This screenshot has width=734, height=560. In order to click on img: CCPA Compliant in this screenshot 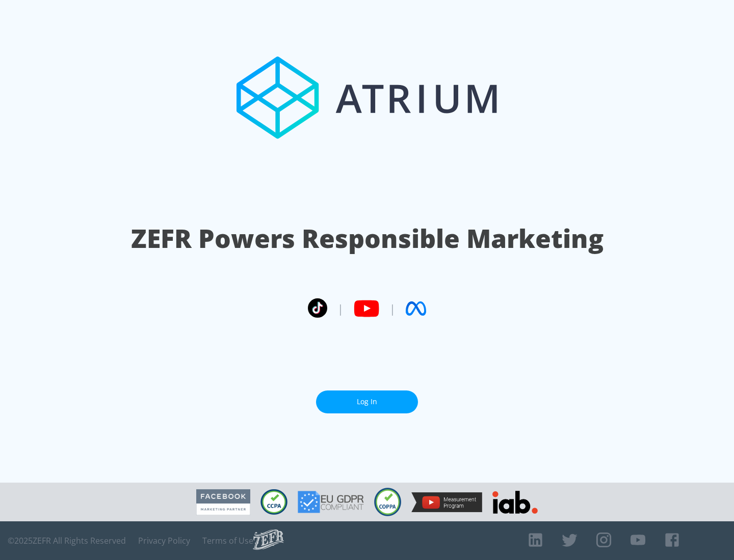, I will do `click(274, 503)`.